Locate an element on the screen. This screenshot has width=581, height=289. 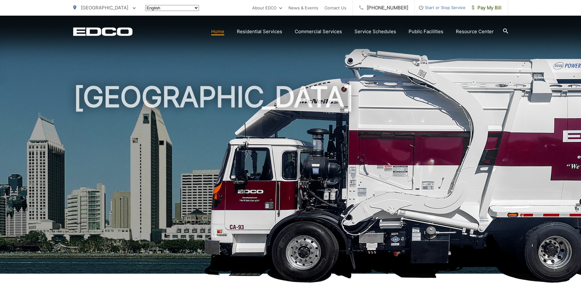
span: Pay My Bill is located at coordinates (487, 8).